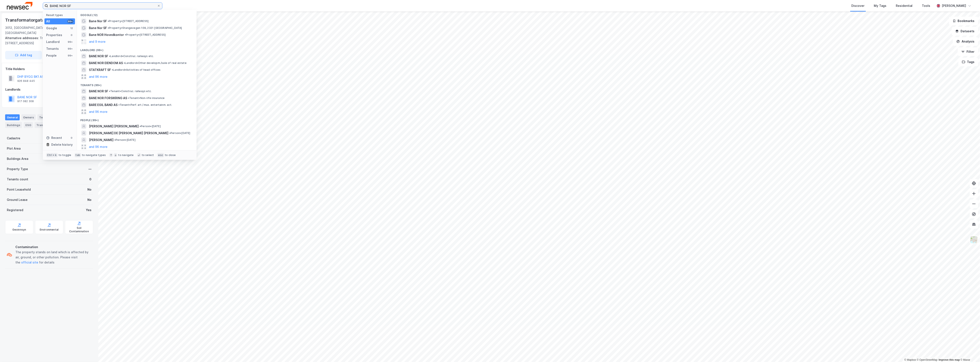 The width and height of the screenshot is (980, 362). I want to click on div: 917 082 308, so click(25, 101).